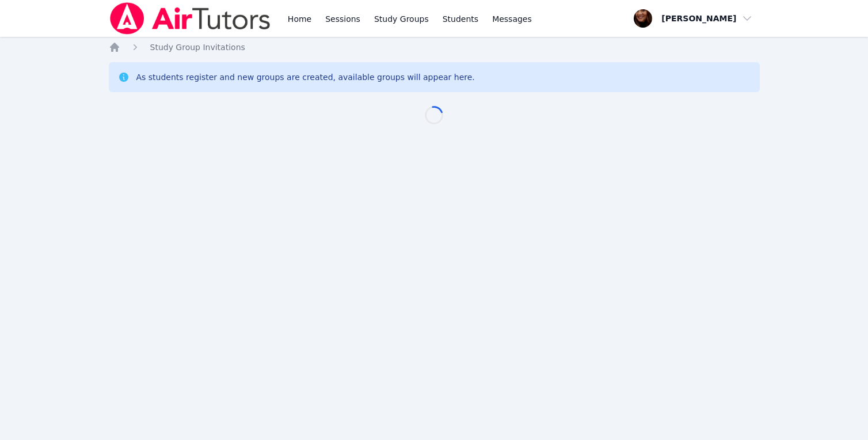  Describe the element at coordinates (190, 18) in the screenshot. I see `img: Air Tutors` at that location.